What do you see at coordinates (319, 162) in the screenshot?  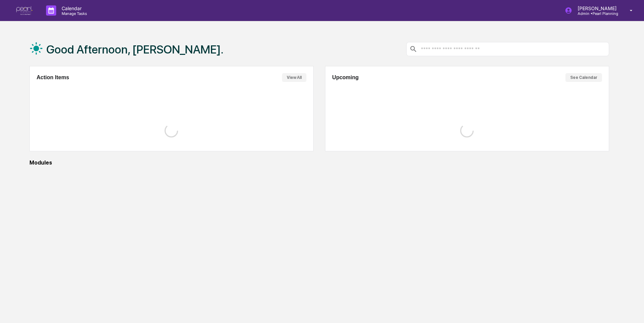 I see `div: Modules` at bounding box center [319, 162].